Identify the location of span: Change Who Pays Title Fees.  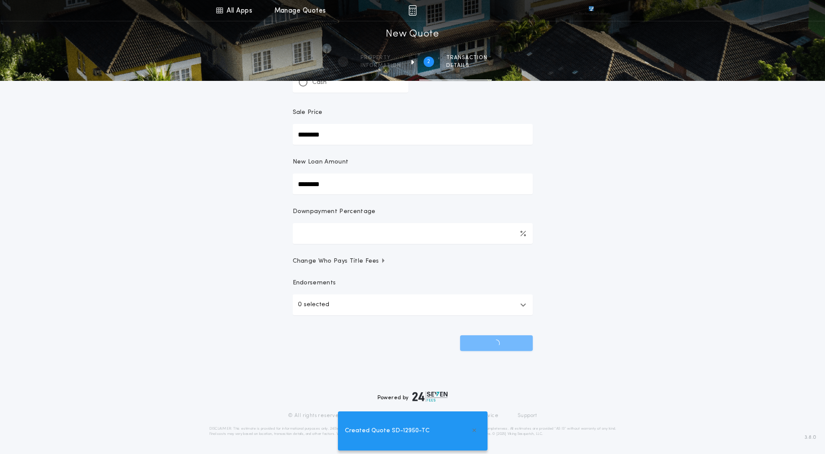
(339, 261).